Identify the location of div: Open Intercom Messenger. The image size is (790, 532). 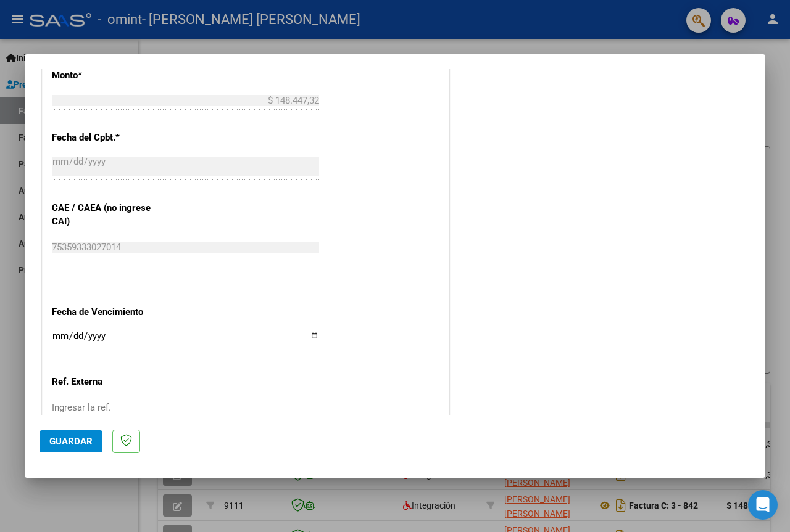
(763, 505).